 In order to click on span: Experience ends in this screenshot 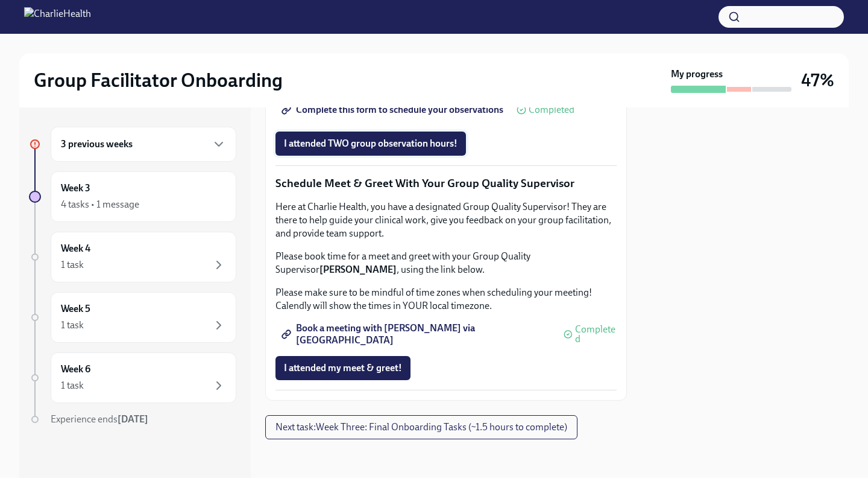, I will do `click(99, 419)`.